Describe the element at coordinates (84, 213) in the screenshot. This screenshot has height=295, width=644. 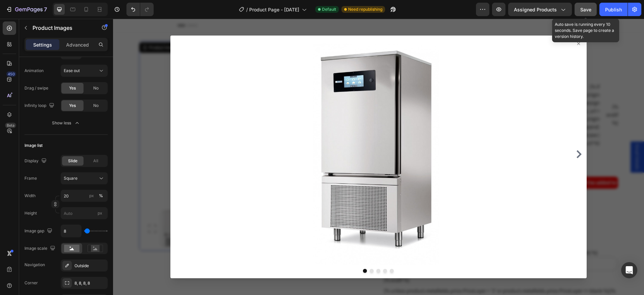
I see `input: px` at that location.